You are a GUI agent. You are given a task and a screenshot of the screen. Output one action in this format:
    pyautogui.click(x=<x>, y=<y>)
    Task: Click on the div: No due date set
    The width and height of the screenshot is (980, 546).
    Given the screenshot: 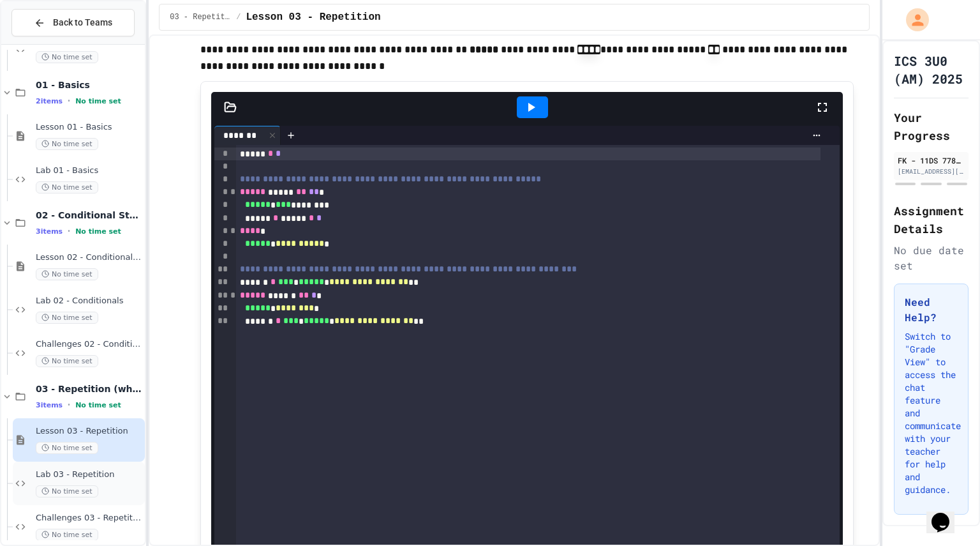 What is the action you would take?
    pyautogui.click(x=930, y=258)
    